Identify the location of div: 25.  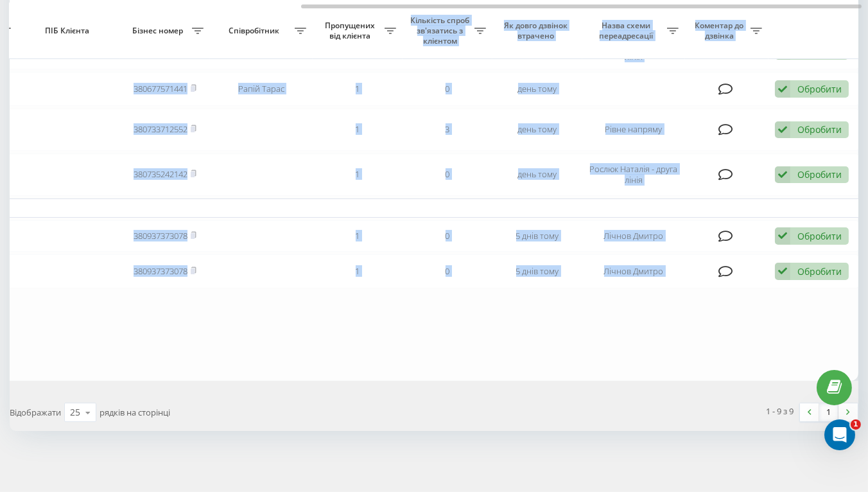
(75, 412).